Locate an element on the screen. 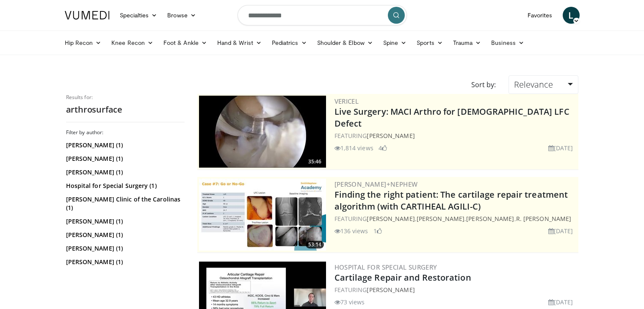 The width and height of the screenshot is (644, 309). a: Specialties is located at coordinates (138, 15).